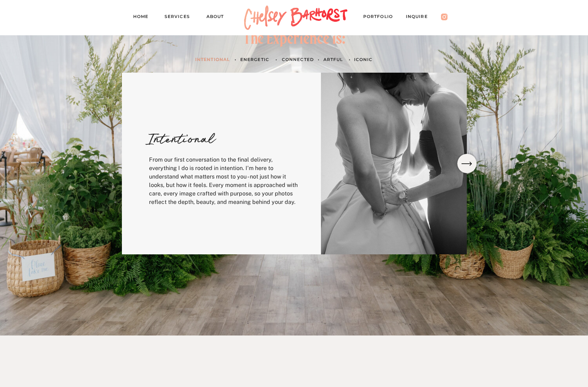  I want to click on nav: About, so click(219, 17).